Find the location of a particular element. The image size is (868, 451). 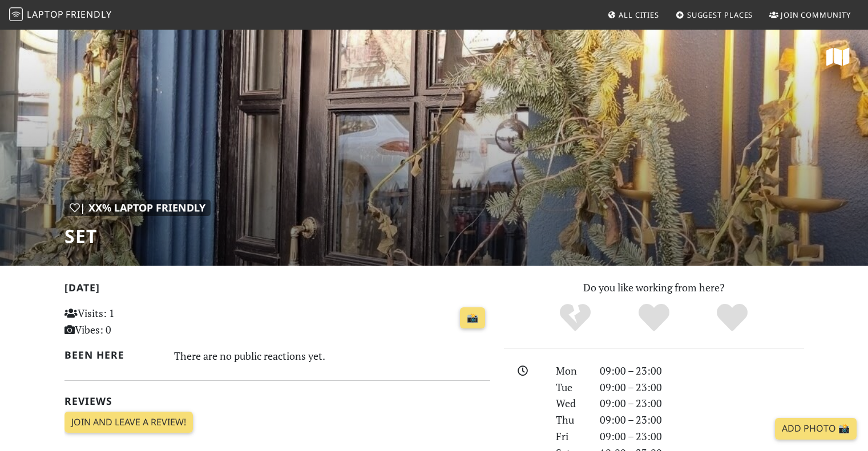

a: Add Photo 📸 is located at coordinates (815, 428).